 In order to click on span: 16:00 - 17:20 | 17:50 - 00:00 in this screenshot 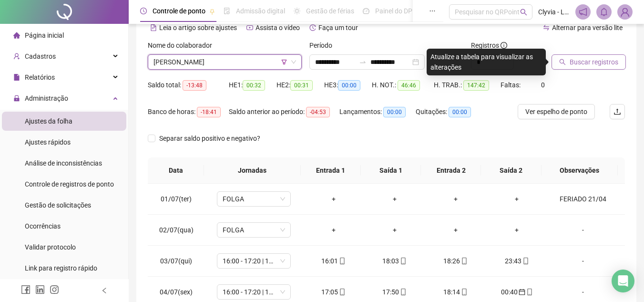, I will do `click(254, 261)`.